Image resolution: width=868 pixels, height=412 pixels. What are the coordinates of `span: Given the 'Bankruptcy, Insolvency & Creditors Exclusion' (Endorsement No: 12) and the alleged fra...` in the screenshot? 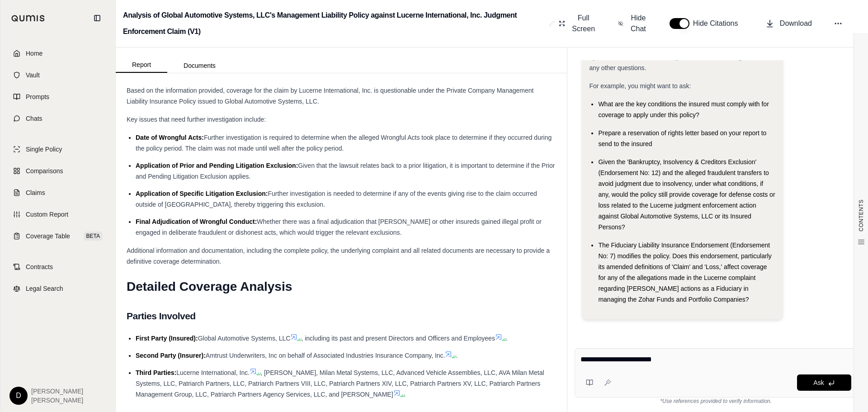 It's located at (686, 194).